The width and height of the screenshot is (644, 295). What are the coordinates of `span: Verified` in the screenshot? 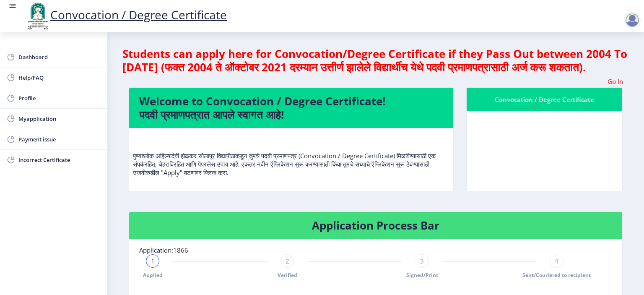 It's located at (287, 275).